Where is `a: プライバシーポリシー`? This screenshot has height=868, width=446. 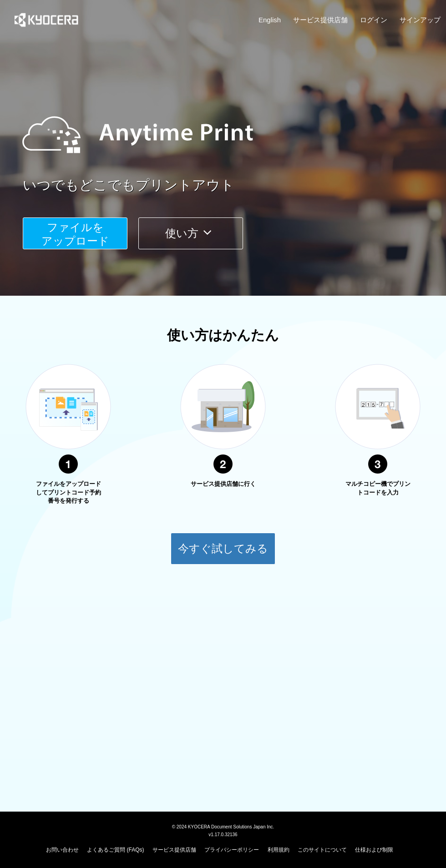
a: プライバシーポリシー is located at coordinates (232, 850).